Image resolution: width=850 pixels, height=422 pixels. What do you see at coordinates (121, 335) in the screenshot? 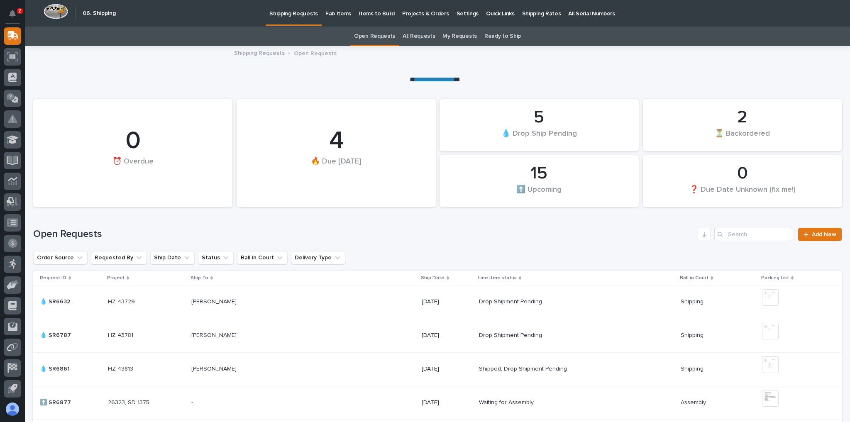
I see `p: HZ 43781` at bounding box center [121, 335].